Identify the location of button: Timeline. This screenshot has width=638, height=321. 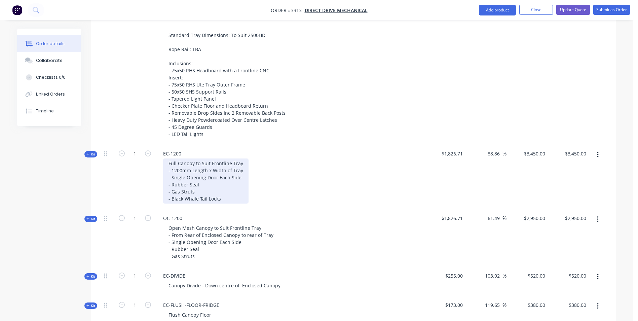
(49, 111).